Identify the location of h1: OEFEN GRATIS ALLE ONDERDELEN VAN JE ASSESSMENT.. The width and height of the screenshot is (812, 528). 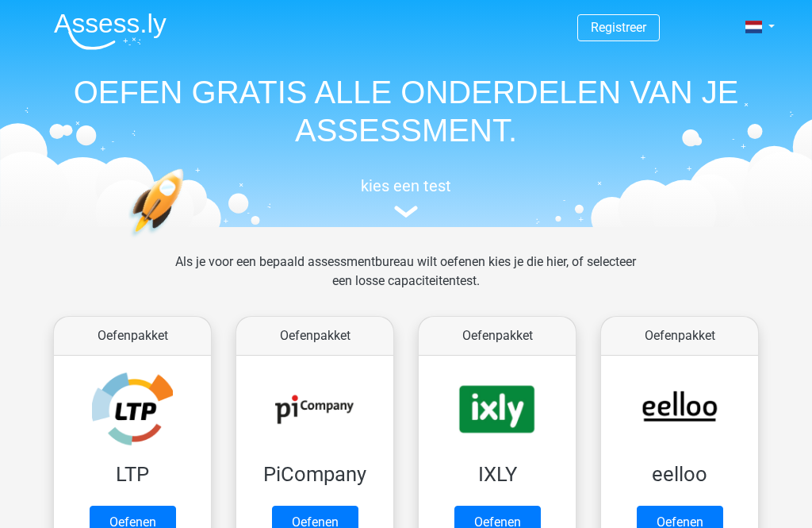
(406, 111).